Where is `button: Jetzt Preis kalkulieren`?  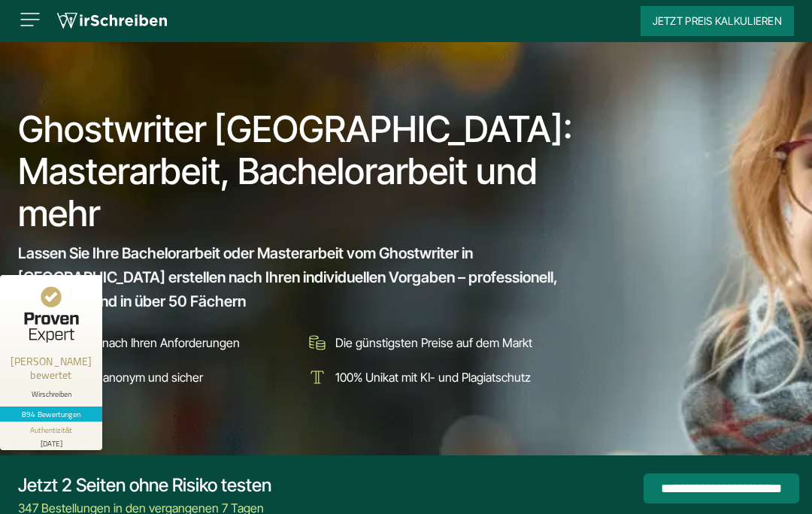 button: Jetzt Preis kalkulieren is located at coordinates (717, 21).